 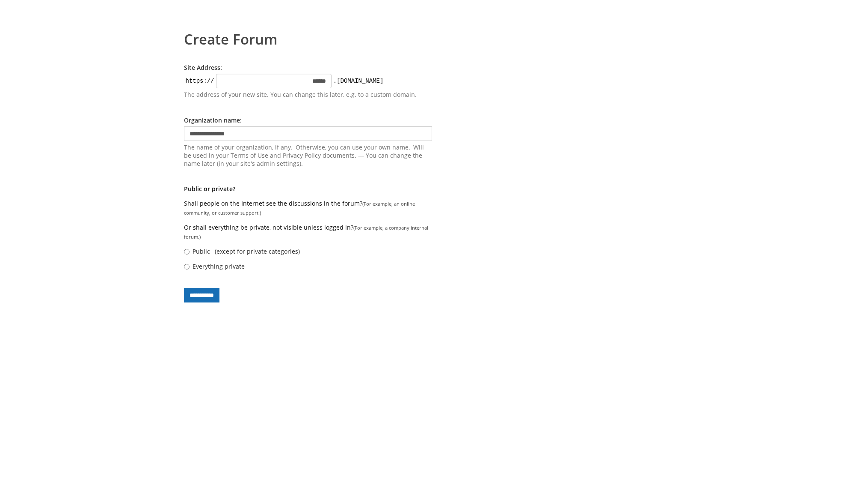 What do you see at coordinates (308, 95) in the screenshot?
I see `p: The address of your new site. You can change this later, e.g. to a custom domain.` at bounding box center [308, 95].